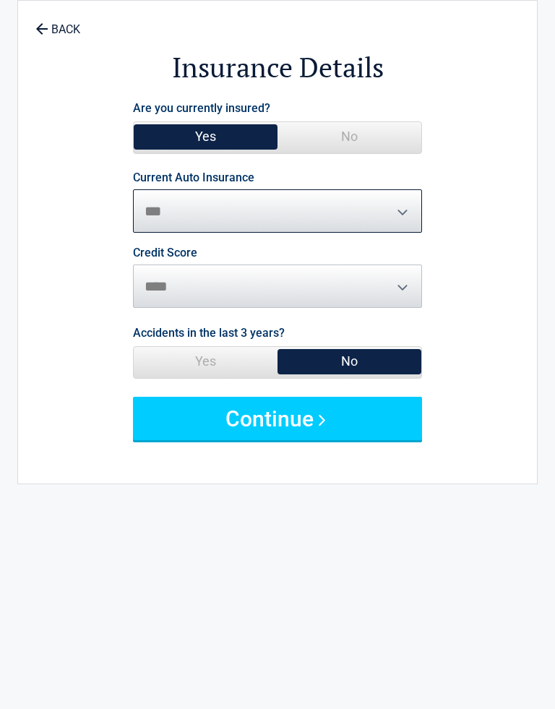 The width and height of the screenshot is (555, 709). I want to click on h2: Insurance Details, so click(277, 67).